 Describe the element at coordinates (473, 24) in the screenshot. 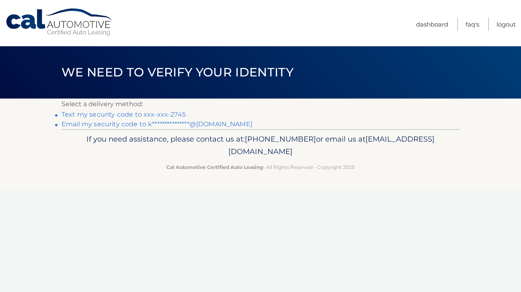

I see `a: FAQ's` at that location.